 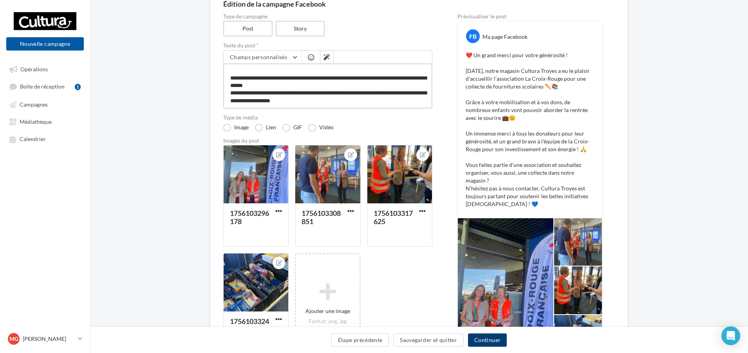 I want to click on div: FB, so click(x=473, y=36).